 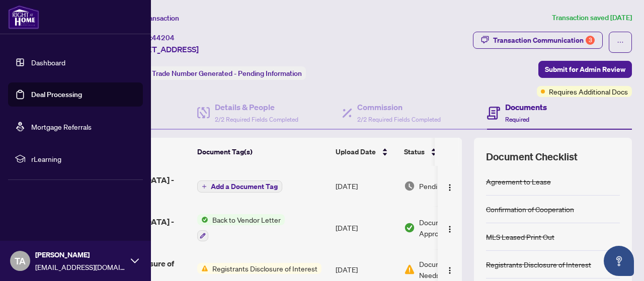 What do you see at coordinates (57, 95) in the screenshot?
I see `a: Deal Processing` at bounding box center [57, 95].